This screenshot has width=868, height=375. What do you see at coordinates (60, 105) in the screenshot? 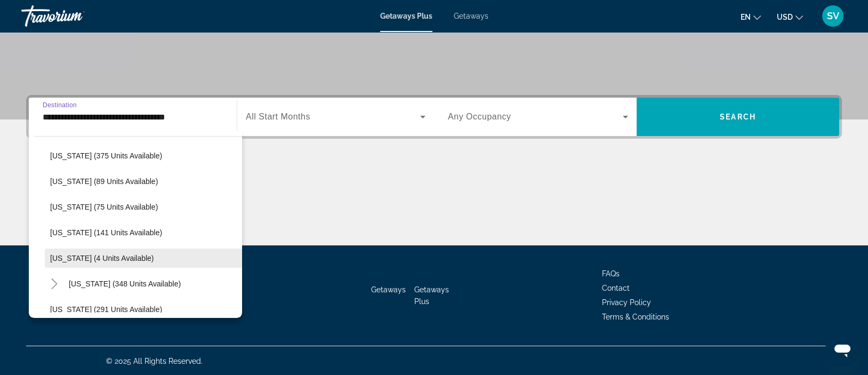
I see `span: Destination` at bounding box center [60, 105].